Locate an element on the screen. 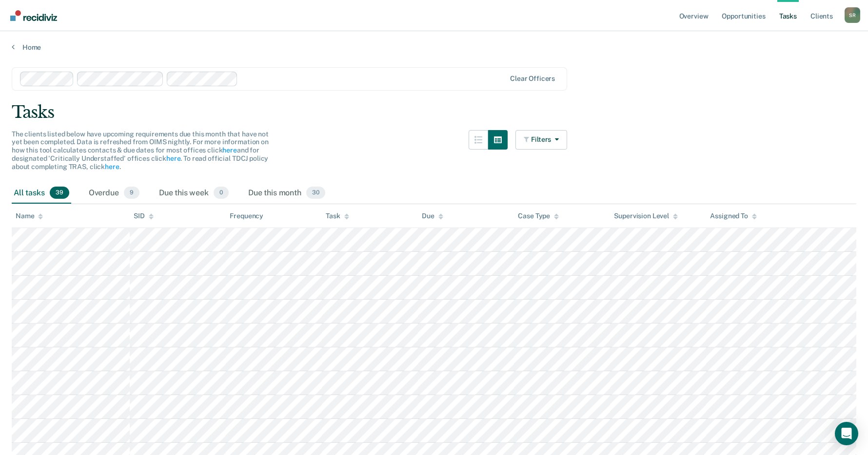 The height and width of the screenshot is (455, 868). div: Assigned To is located at coordinates (733, 215).